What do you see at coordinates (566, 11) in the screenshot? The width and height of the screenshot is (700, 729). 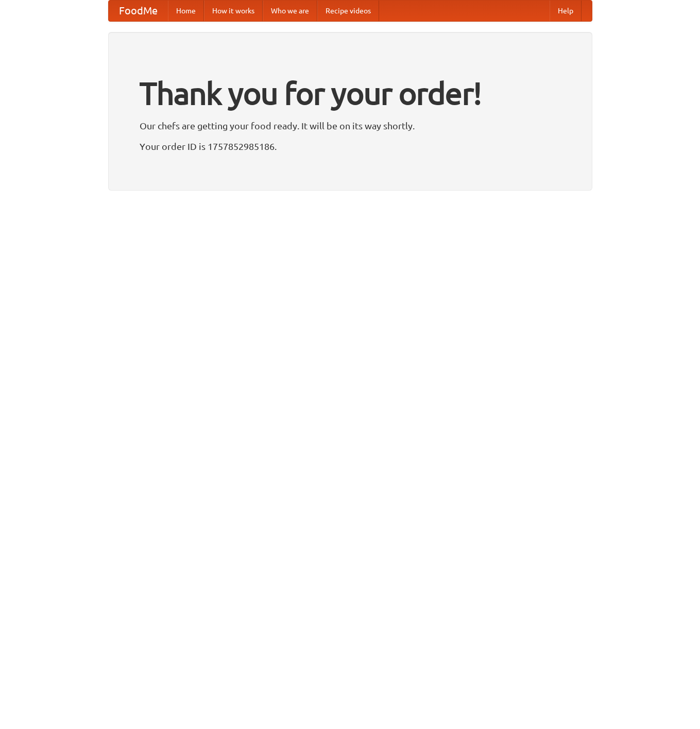 I see `a: Help` at bounding box center [566, 11].